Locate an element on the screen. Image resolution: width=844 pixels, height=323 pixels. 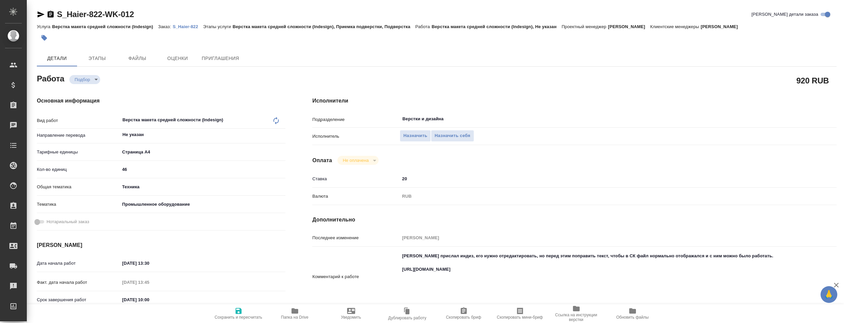
span: Этапы is located at coordinates (97, 58).